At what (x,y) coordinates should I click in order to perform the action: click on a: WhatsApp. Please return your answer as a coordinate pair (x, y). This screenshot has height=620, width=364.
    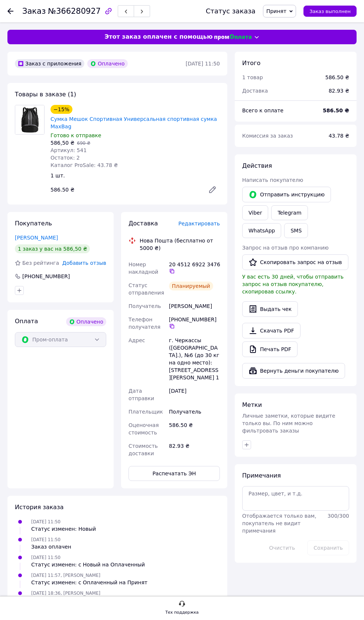
    Looking at the image, I should click on (261, 231).